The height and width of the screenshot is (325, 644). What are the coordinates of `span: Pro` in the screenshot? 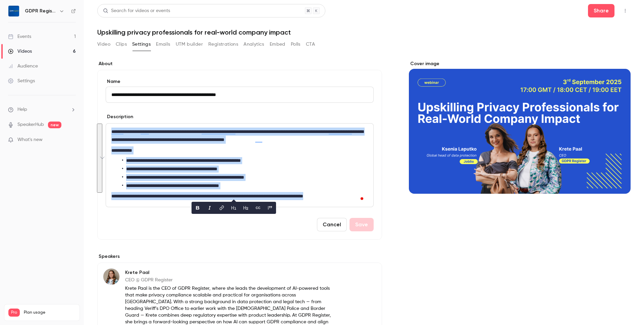 It's located at (14, 313).